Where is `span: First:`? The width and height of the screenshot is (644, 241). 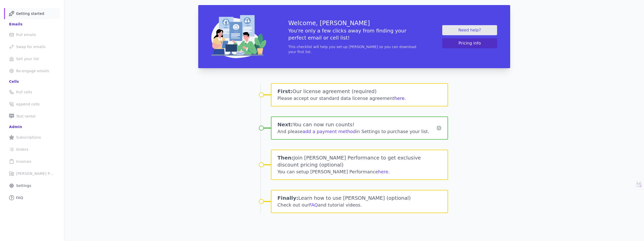 span: First: is located at coordinates (285, 91).